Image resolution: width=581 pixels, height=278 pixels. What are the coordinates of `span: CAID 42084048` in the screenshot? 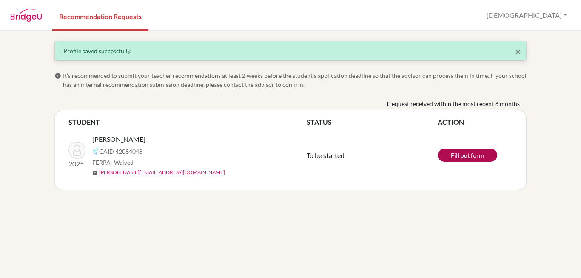 It's located at (121, 151).